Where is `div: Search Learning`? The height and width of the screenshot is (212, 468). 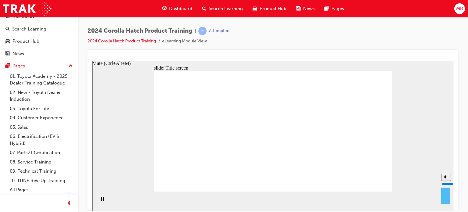
div: Search Learning is located at coordinates (29, 29).